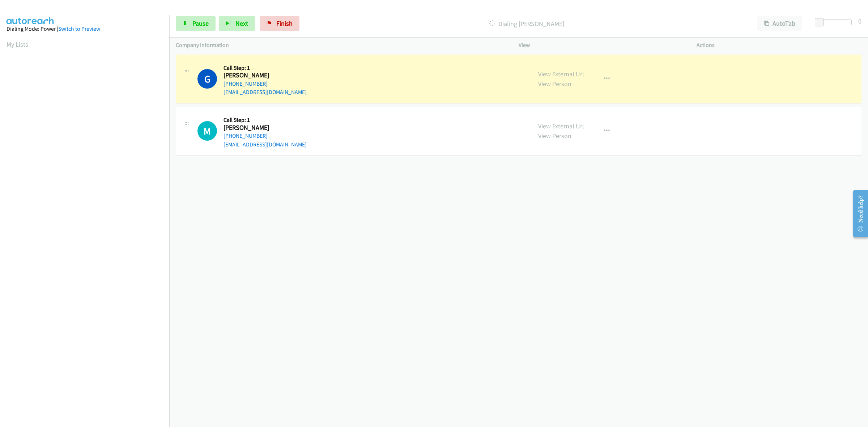  I want to click on p: Actions, so click(779, 46).